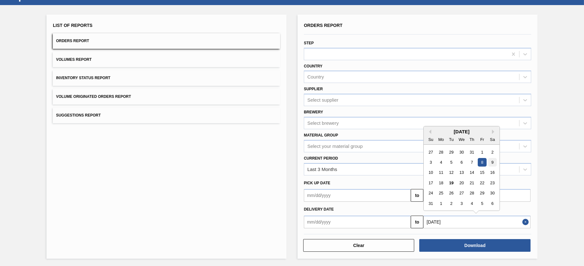  What do you see at coordinates (431, 152) in the screenshot?
I see `div: Choose Sunday, July 27th, 2025` at bounding box center [431, 152].